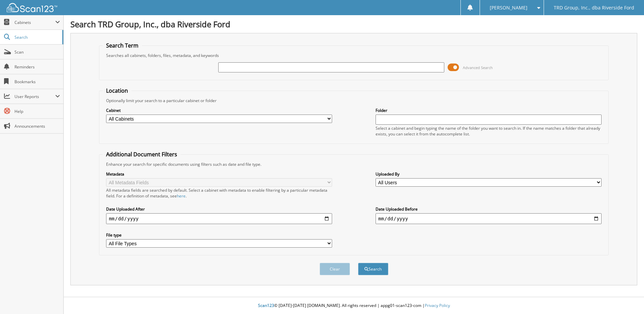 This screenshot has width=644, height=314. What do you see at coordinates (117, 90) in the screenshot?
I see `legend: Location` at bounding box center [117, 90].